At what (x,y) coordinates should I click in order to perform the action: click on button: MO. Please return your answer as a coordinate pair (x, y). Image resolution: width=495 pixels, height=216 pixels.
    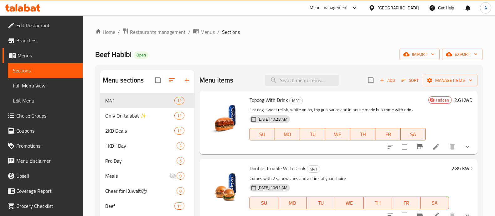
    Looking at the image, I should click on (288, 134).